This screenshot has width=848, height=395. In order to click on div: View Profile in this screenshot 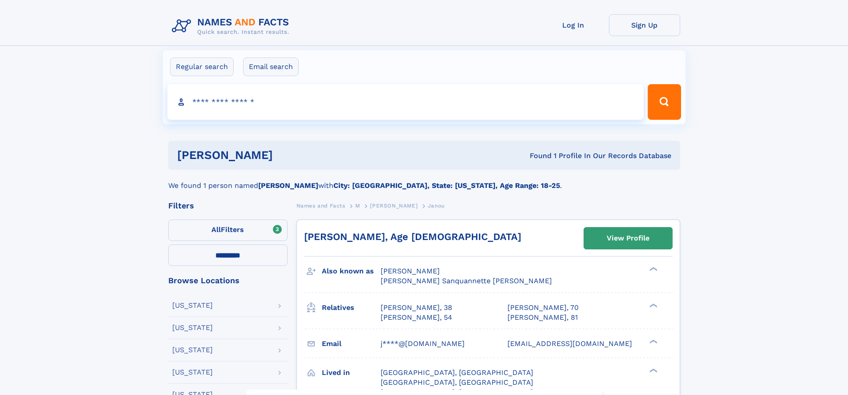, I will do `click(628, 238)`.